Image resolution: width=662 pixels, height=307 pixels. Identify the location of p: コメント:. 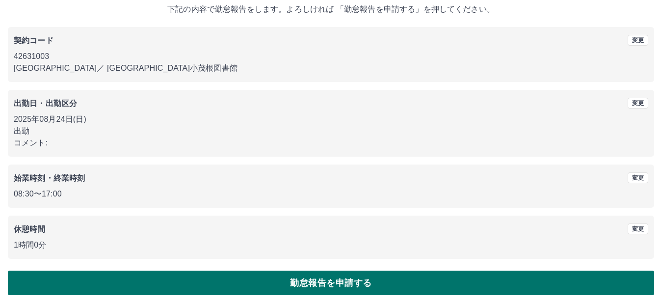
(331, 143).